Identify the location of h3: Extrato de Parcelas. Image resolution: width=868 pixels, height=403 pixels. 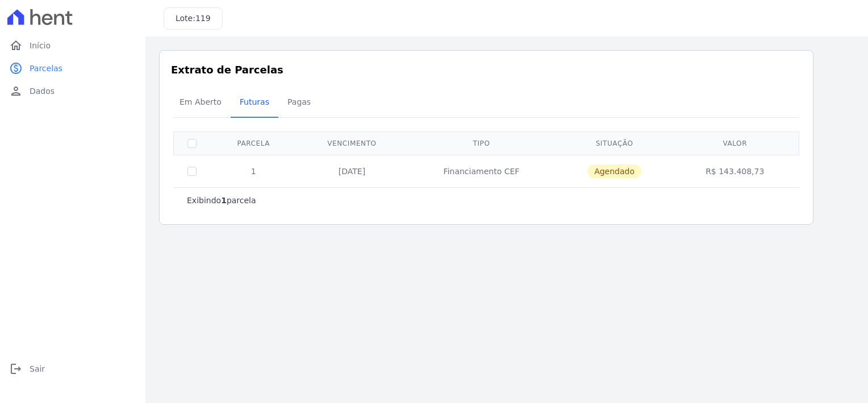
(486, 69).